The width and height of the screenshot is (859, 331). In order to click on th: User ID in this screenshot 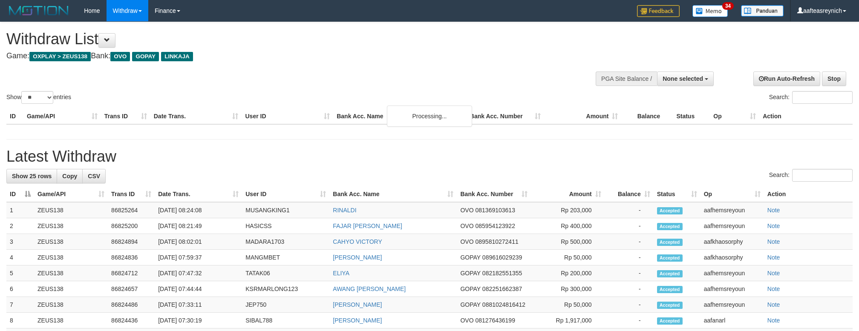, I will do `click(287, 116)`.